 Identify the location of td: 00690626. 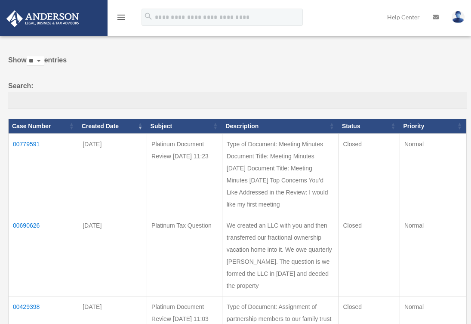
(43, 255).